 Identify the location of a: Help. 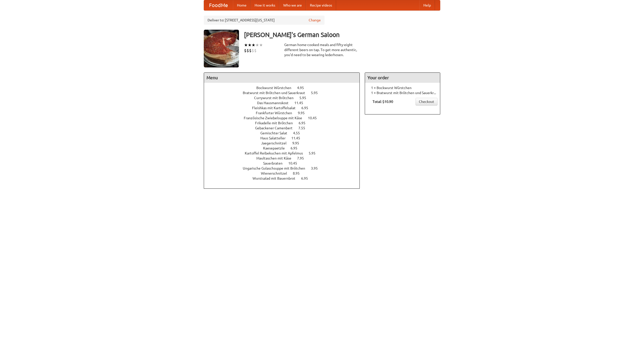
(427, 5).